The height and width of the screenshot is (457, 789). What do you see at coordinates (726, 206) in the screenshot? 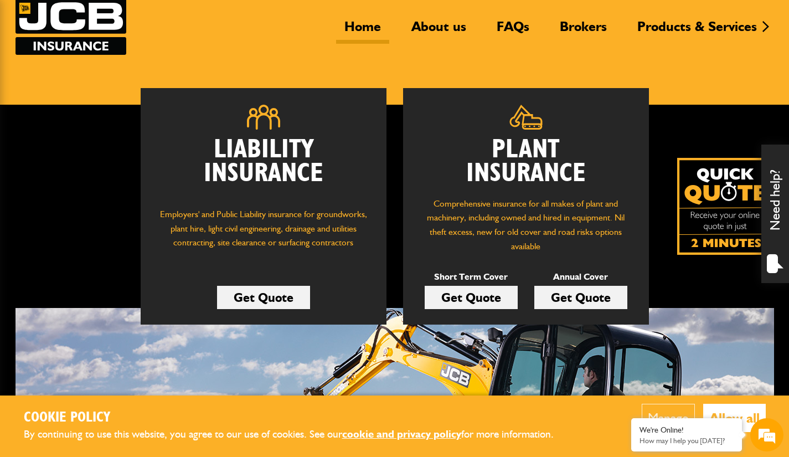
I see `a: Get your insurance quote isn just 2-minutes` at bounding box center [726, 206].